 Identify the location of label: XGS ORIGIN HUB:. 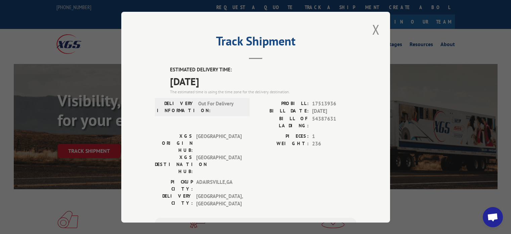
(174, 143).